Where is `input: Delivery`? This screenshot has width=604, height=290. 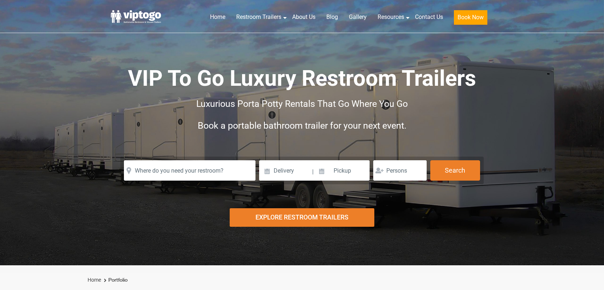 input: Delivery is located at coordinates (285, 170).